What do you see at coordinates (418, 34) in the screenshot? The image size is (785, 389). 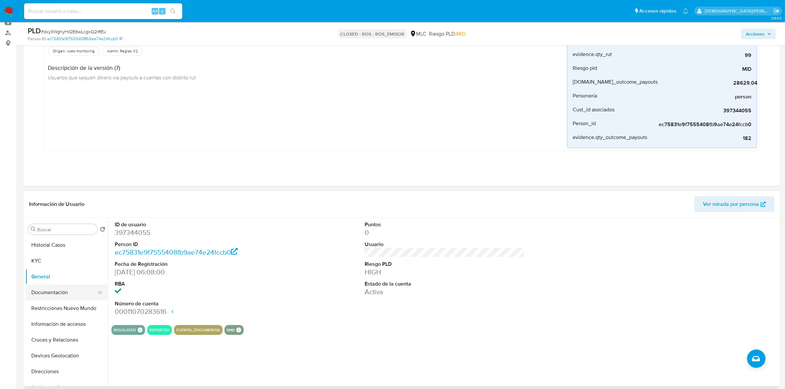 I see `div: MLC` at bounding box center [418, 34].